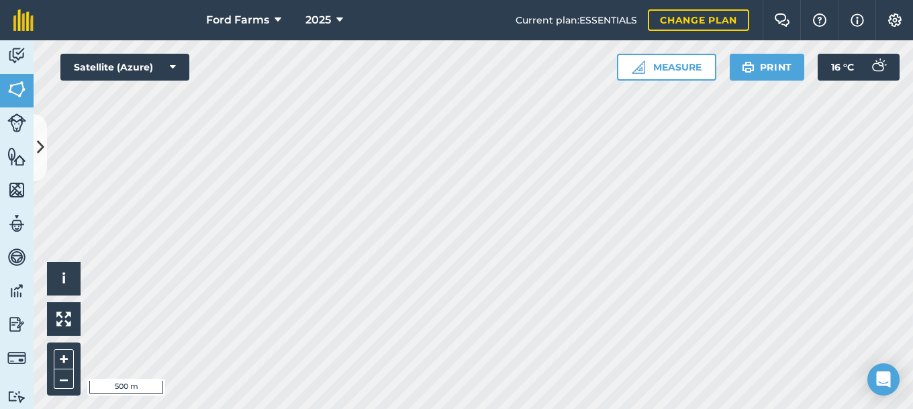 This screenshot has height=409, width=913. What do you see at coordinates (884, 379) in the screenshot?
I see `div: Open Intercom Messenger` at bounding box center [884, 379].